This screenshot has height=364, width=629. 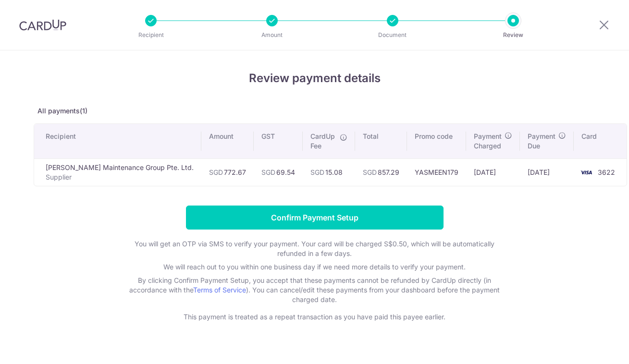 What do you see at coordinates (436, 172) in the screenshot?
I see `td: YASMEEN179` at bounding box center [436, 172].